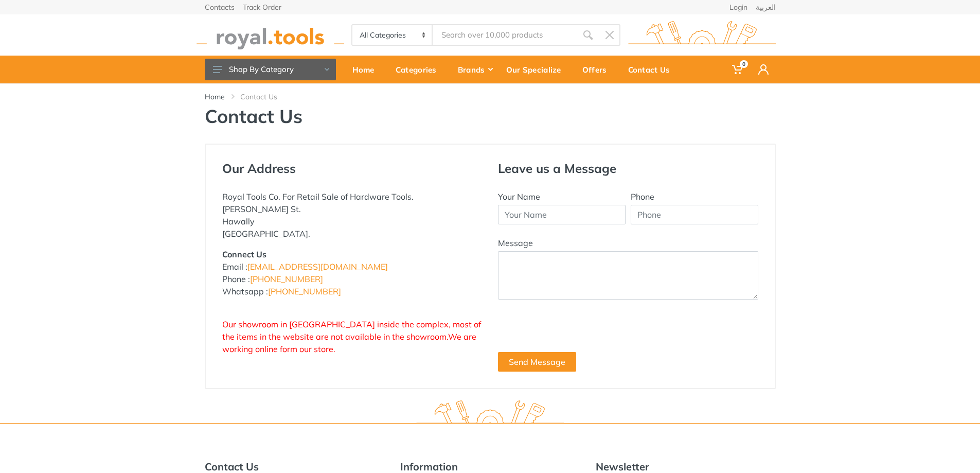 This screenshot has height=473, width=980. Describe the element at coordinates (262, 7) in the screenshot. I see `a: Track Order` at that location.